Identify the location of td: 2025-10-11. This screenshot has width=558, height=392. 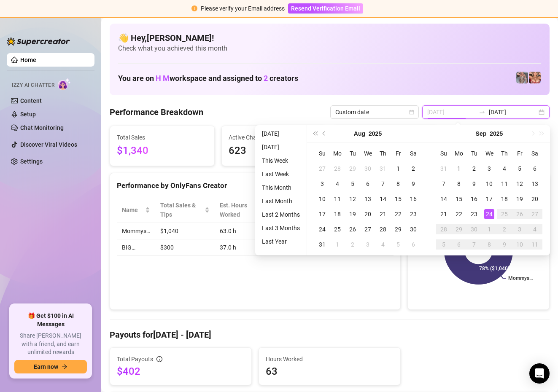
(535, 244).